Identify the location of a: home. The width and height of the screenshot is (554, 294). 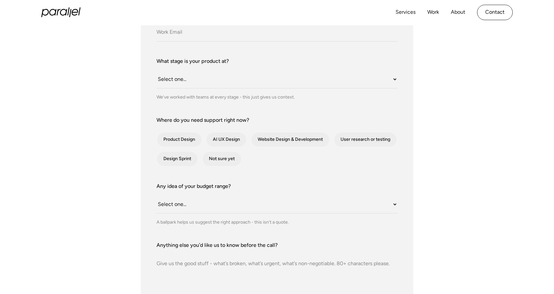
(61, 12).